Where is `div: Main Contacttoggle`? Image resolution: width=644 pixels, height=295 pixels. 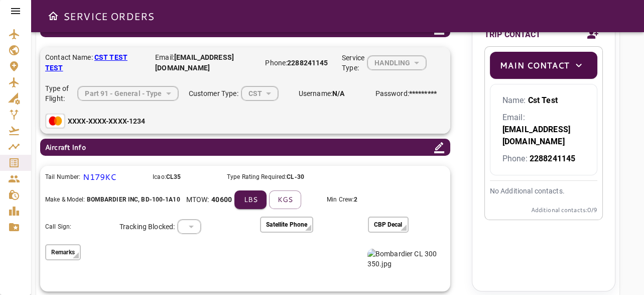 div: Main Contacttoggle is located at coordinates (543, 65).